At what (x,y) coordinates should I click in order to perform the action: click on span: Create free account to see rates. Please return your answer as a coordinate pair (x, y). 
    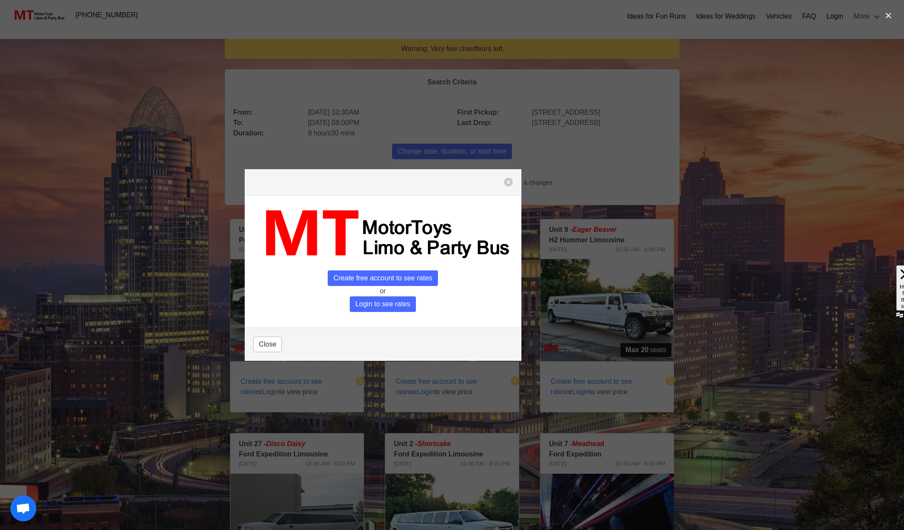
    Looking at the image, I should click on (383, 278).